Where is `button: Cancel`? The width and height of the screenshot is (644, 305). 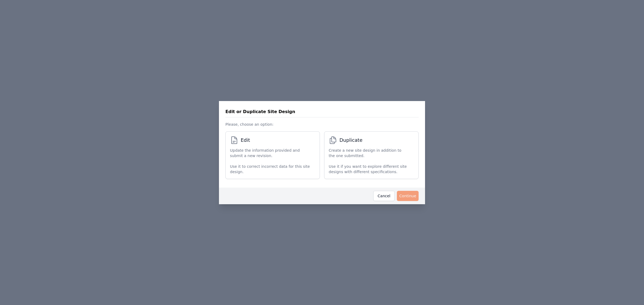
button: Cancel is located at coordinates (384, 196).